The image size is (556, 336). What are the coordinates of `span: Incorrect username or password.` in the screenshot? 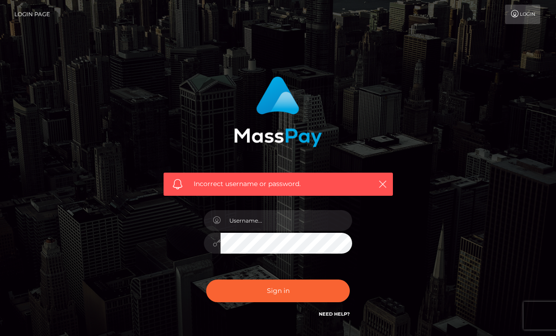 It's located at (278, 184).